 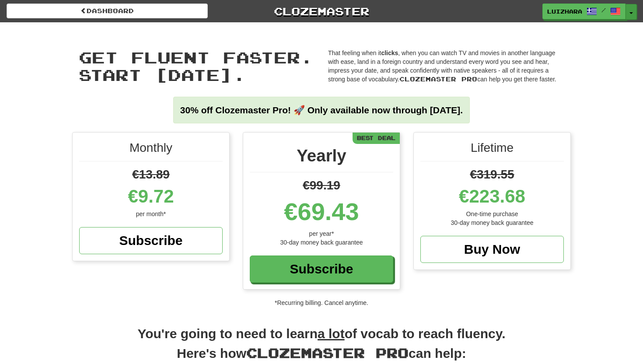 What do you see at coordinates (107, 11) in the screenshot?
I see `a: Dashboard` at bounding box center [107, 11].